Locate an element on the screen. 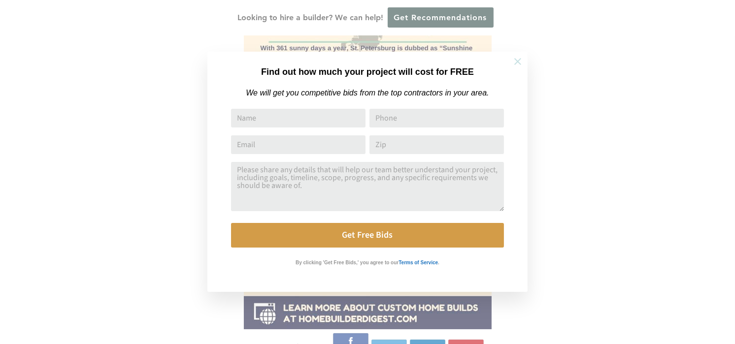 The width and height of the screenshot is (735, 344). strong: By clicking 'Get Free Bids,' you agree to our is located at coordinates (347, 263).